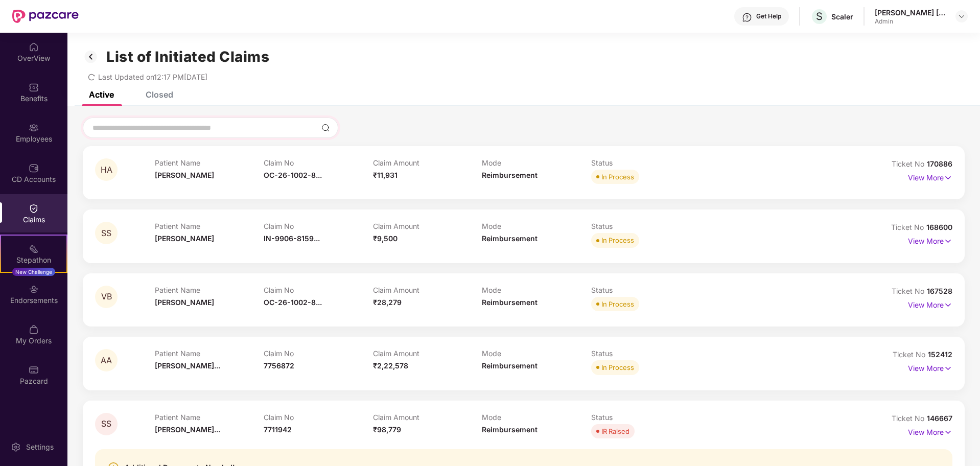 The height and width of the screenshot is (466, 980). Describe the element at coordinates (820, 17) in the screenshot. I see `span: S` at that location.